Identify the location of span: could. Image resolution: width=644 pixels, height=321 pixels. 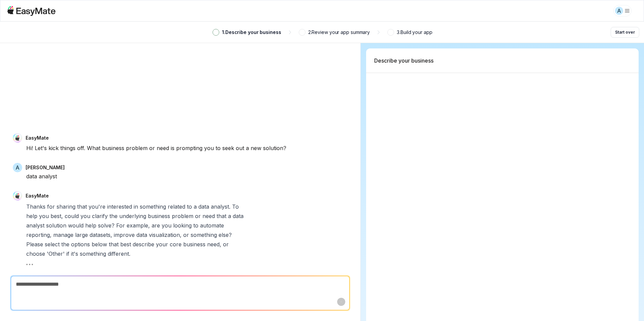
(72, 216).